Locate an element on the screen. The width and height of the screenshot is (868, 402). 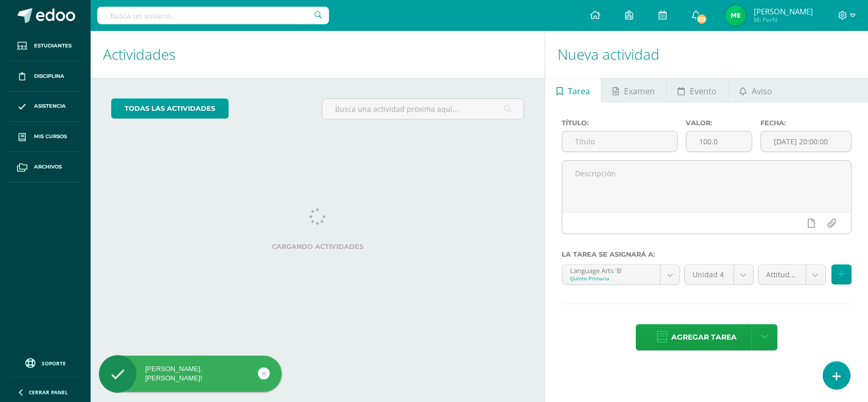
span: Attitudes (5.0%) is located at coordinates (782, 275).